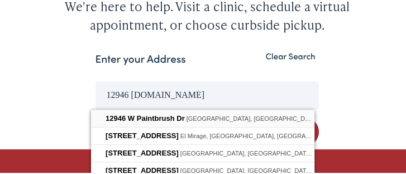  Describe the element at coordinates (141, 57) in the screenshot. I see `label: Enter your Address` at that location.